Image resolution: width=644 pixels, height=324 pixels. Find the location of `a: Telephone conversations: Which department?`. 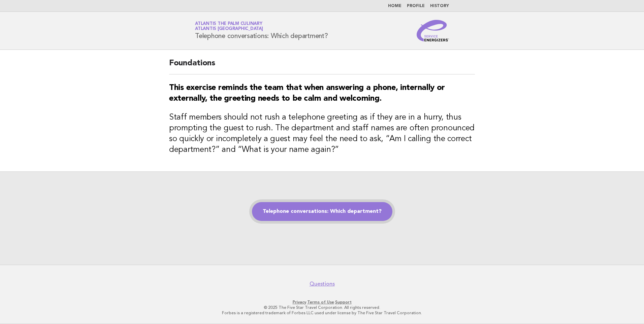

a: Telephone conversations: Which department? is located at coordinates (322, 211).